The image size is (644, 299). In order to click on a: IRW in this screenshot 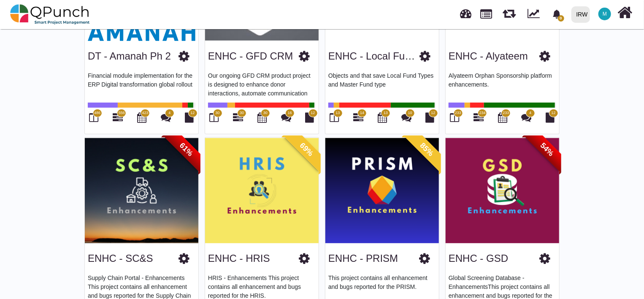, I will do `click(580, 14)`.